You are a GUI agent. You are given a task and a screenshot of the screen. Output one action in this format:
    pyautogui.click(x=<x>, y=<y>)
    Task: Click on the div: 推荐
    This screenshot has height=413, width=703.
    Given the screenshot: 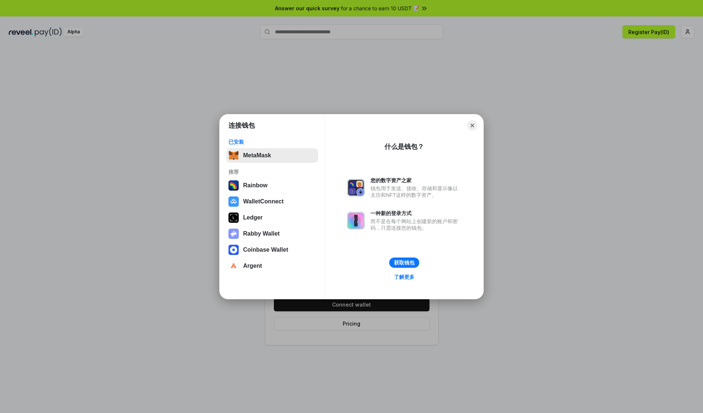 What is the action you would take?
    pyautogui.click(x=272, y=172)
    